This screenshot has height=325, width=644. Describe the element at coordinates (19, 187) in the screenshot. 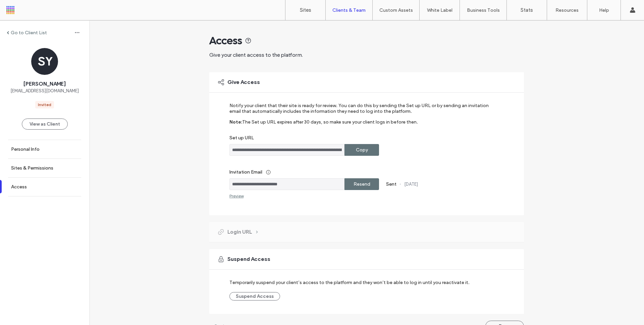

I see `label: Access` at that location.